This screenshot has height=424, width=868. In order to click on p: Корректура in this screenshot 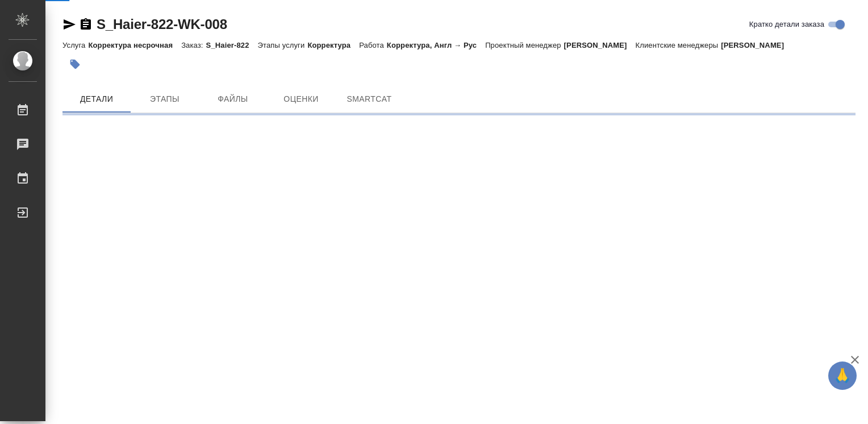, I will do `click(333, 45)`.